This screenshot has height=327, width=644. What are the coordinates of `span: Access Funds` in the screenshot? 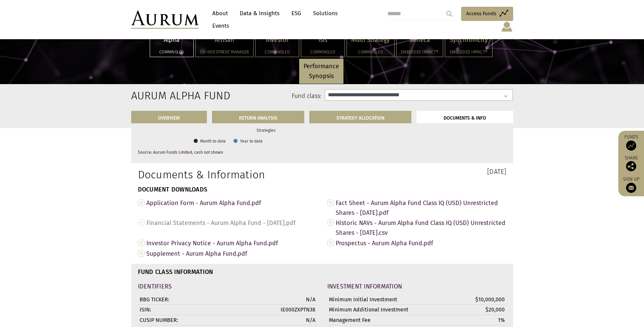 It's located at (481, 14).